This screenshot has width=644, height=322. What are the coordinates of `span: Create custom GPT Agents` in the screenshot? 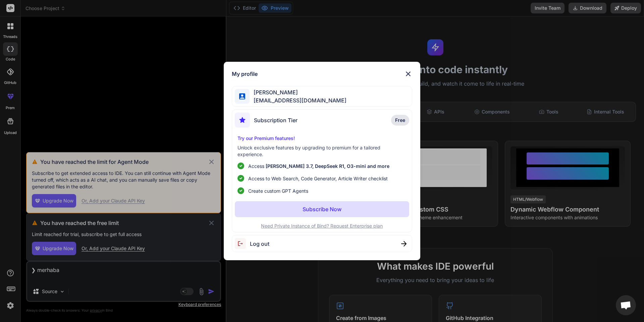 It's located at (278, 191).